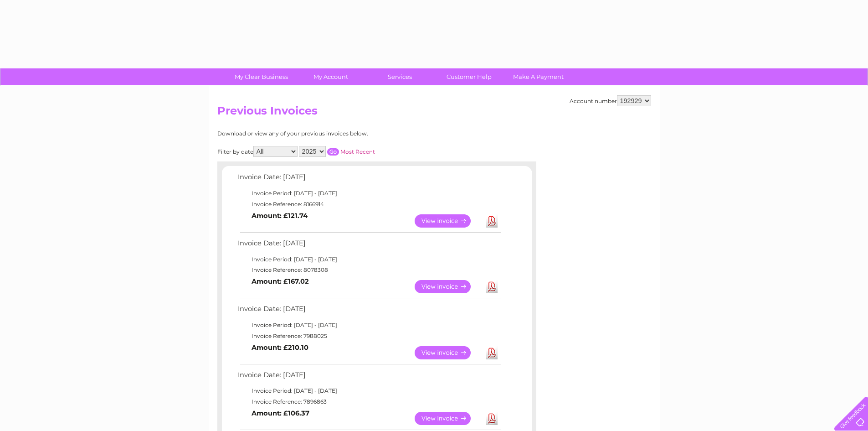  Describe the element at coordinates (400, 77) in the screenshot. I see `a: Services` at that location.